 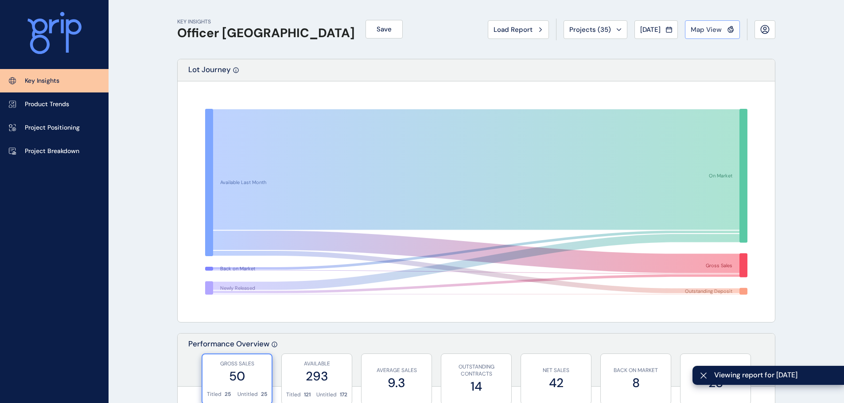 What do you see at coordinates (42, 81) in the screenshot?
I see `p: Key Insights` at bounding box center [42, 81].